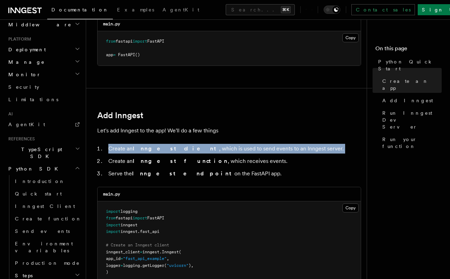 The height and width of the screenshot is (279, 450). Describe the element at coordinates (410, 120) in the screenshot. I see `a: Run Inngest Dev Server` at that location.